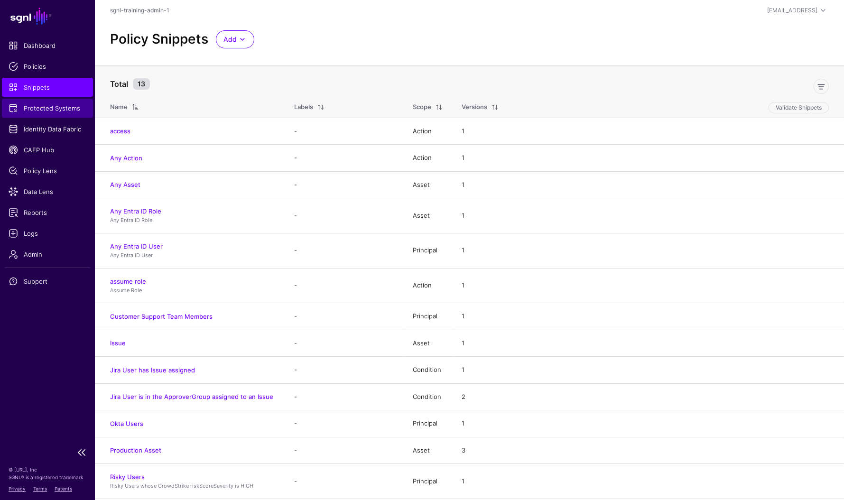 This screenshot has height=500, width=844. I want to click on span: Identity Data Fabric, so click(47, 129).